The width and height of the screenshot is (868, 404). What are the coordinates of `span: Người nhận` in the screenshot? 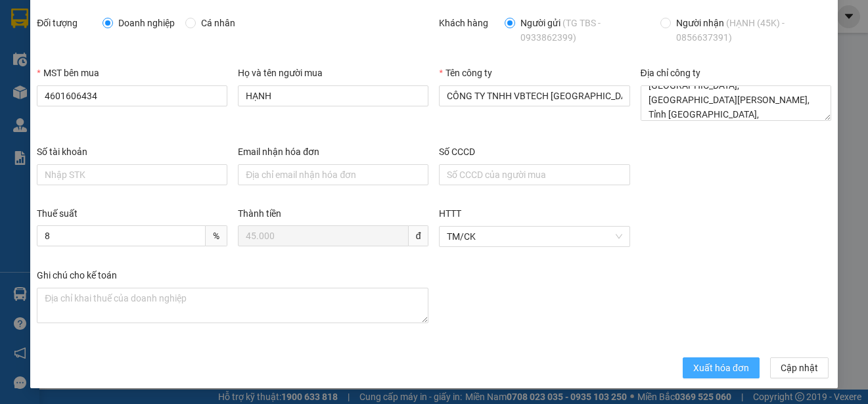 It's located at (748, 30).